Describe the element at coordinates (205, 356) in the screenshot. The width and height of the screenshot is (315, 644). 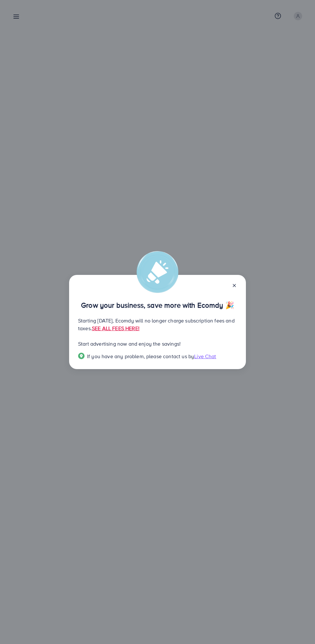
I see `span: Live Chat` at that location.